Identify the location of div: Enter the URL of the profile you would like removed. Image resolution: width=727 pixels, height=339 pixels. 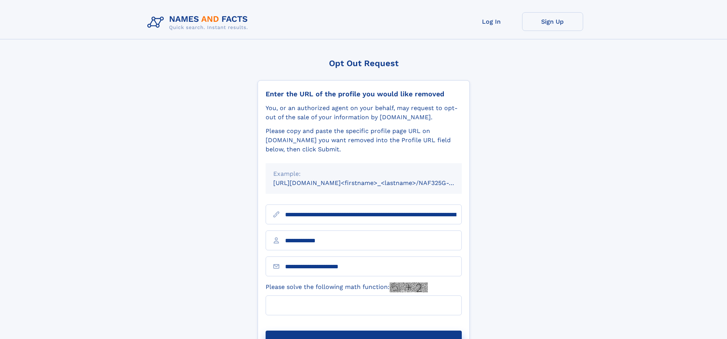
(364, 94).